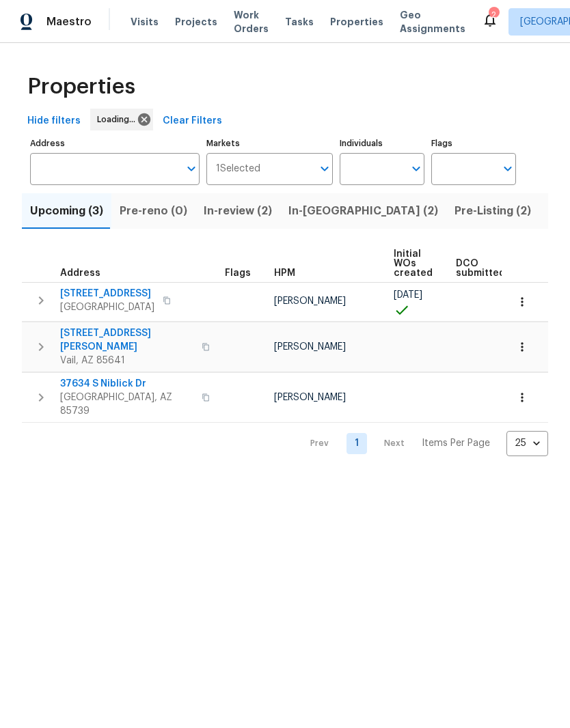 This screenshot has width=570, height=728. I want to click on div: Loading..., so click(122, 119).